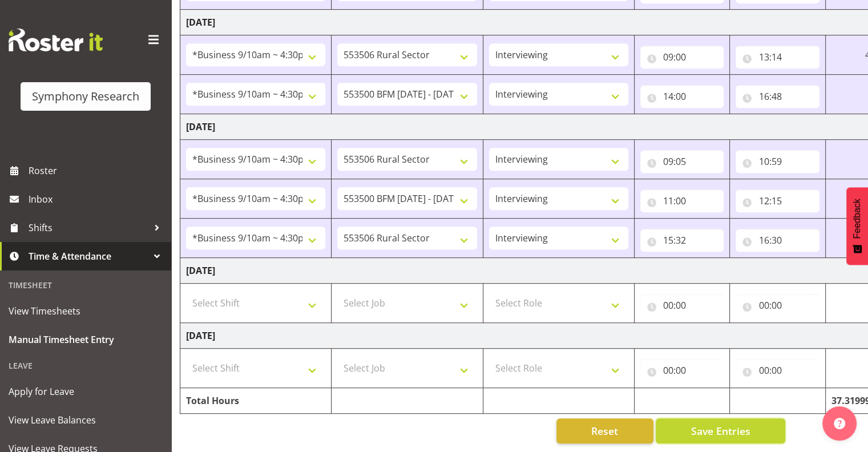 Image resolution: width=868 pixels, height=452 pixels. What do you see at coordinates (86, 339) in the screenshot?
I see `span: Manual Timesheet Entry` at bounding box center [86, 339].